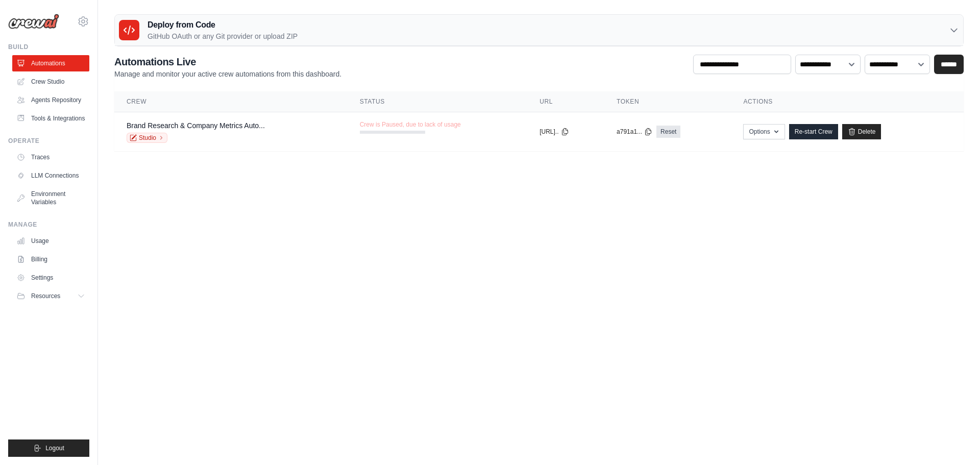  What do you see at coordinates (50, 278) in the screenshot?
I see `a: Settings` at bounding box center [50, 278].